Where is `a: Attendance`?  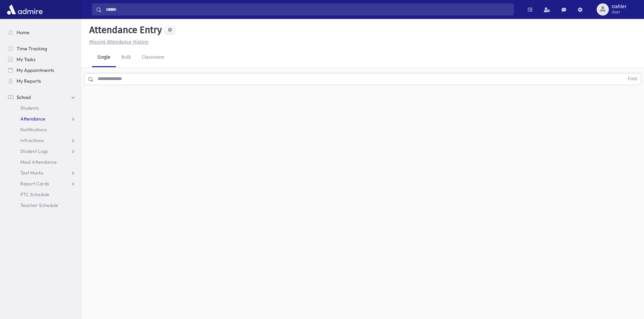 a: Attendance is located at coordinates (42, 119).